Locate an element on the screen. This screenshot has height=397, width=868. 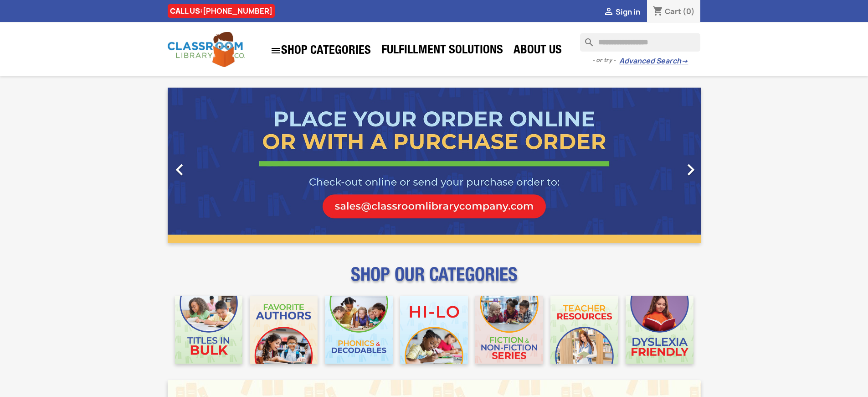
input: Search is located at coordinates (640, 43).